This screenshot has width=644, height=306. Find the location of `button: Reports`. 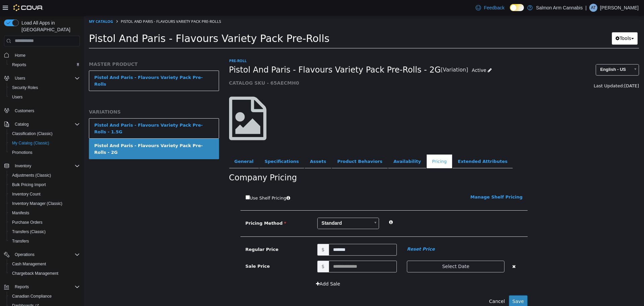

button: Reports is located at coordinates (22, 286).